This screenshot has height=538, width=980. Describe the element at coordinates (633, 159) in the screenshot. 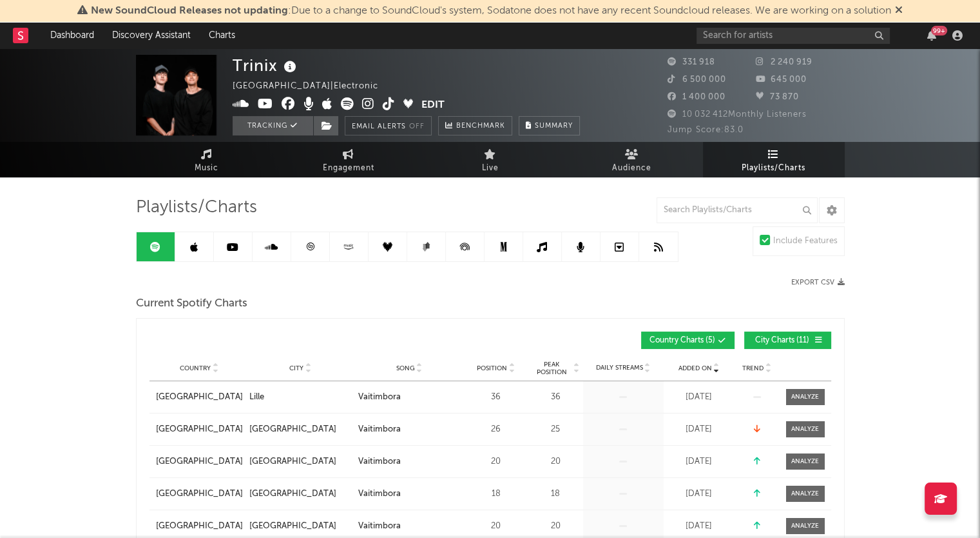

I see `a: Audience` at that location.